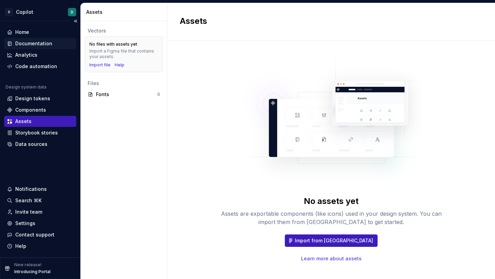 This screenshot has width=495, height=279. I want to click on div: Home, so click(22, 32).